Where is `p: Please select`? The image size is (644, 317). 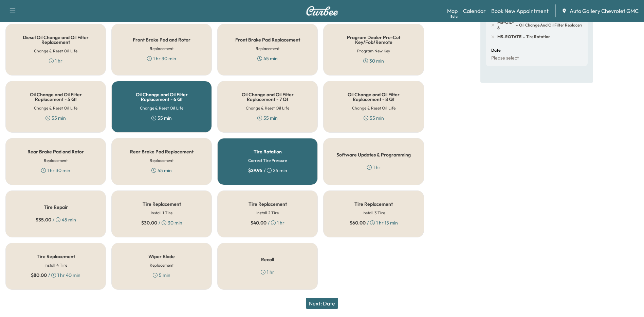 p: Please select is located at coordinates (505, 58).